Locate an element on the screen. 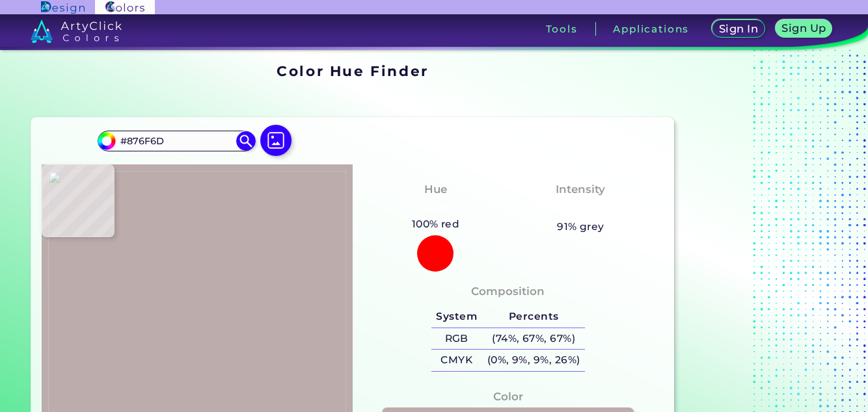  h5: CMYK is located at coordinates (457, 360).